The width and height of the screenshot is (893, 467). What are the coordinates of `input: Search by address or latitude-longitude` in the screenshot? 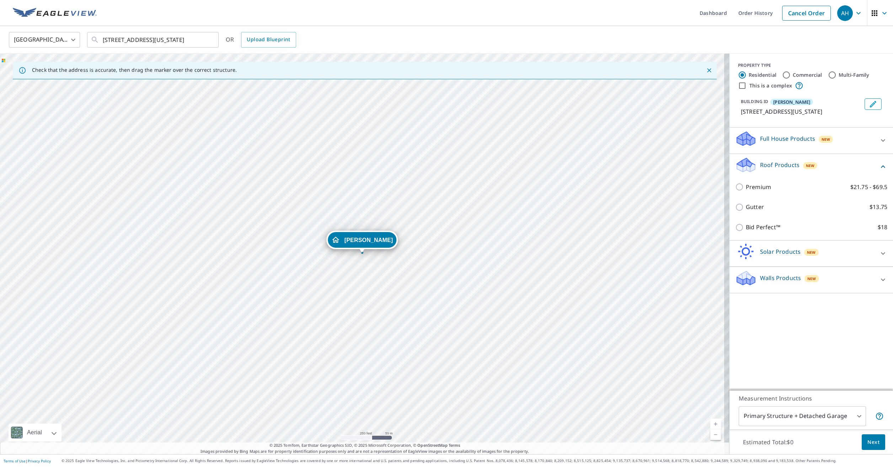 It's located at (153, 40).